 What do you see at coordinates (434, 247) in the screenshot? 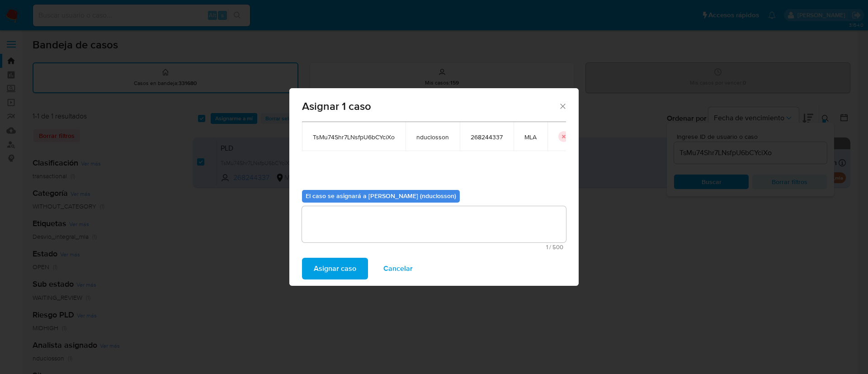
I see `span: Máximo 500 caracteres` at bounding box center [434, 247].